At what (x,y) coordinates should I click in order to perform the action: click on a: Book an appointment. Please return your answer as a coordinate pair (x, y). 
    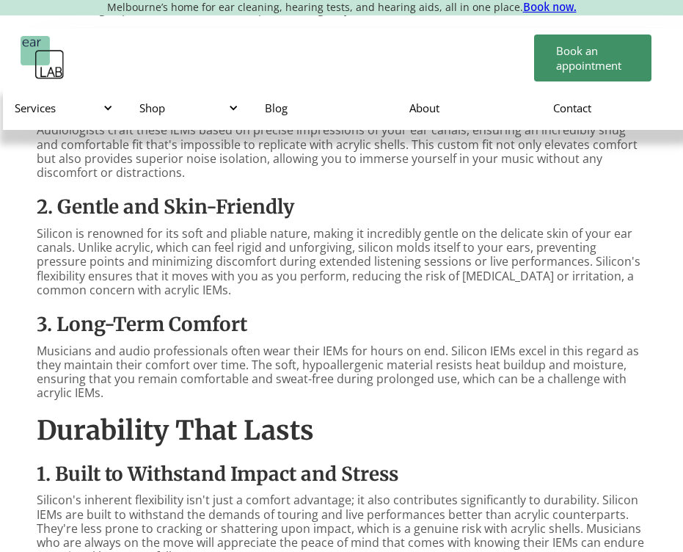
    Looking at the image, I should click on (593, 58).